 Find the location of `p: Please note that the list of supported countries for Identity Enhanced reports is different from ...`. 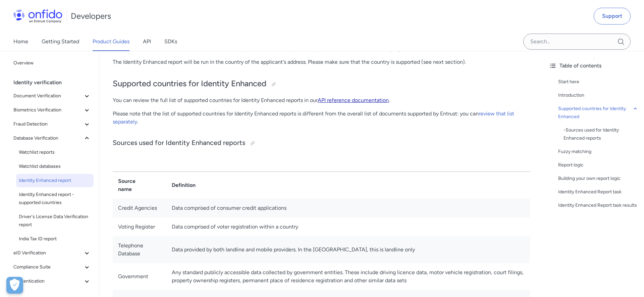

p: Please note that the list of supported countries for Identity Enhanced reports is different from ... is located at coordinates (321, 118).